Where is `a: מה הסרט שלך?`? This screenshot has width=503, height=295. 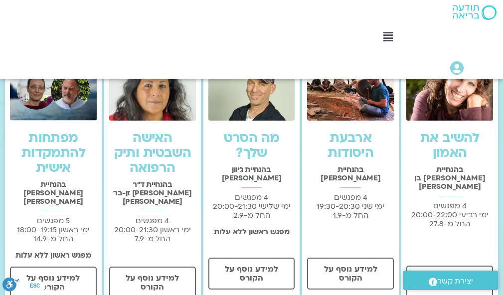
a: מה הסרט שלך? is located at coordinates (252, 146).